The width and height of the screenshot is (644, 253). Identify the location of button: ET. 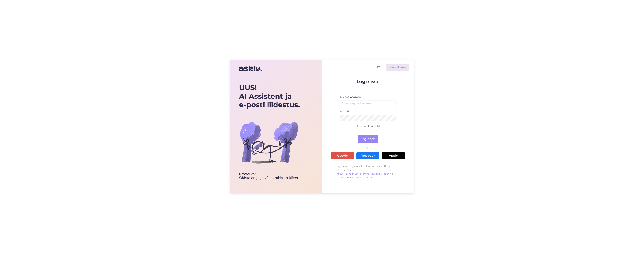
(379, 67).